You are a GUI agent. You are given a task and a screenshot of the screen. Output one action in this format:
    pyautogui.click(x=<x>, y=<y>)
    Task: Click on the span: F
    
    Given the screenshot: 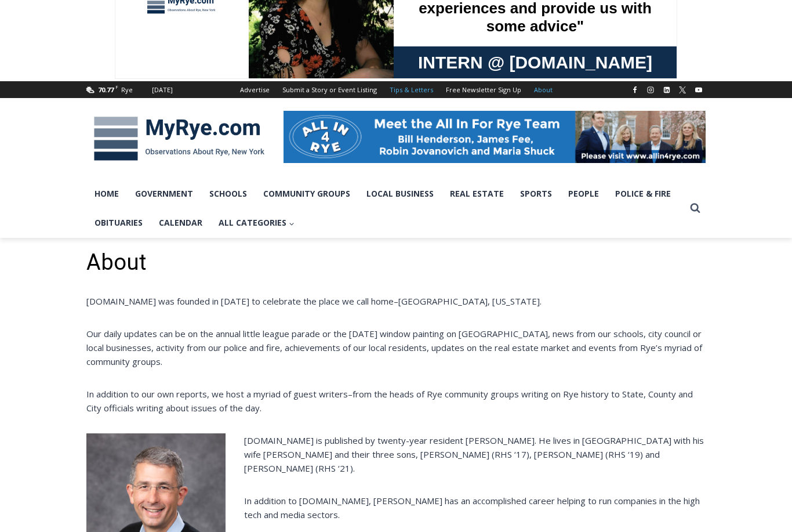 What is the action you would take?
    pyautogui.click(x=116, y=87)
    